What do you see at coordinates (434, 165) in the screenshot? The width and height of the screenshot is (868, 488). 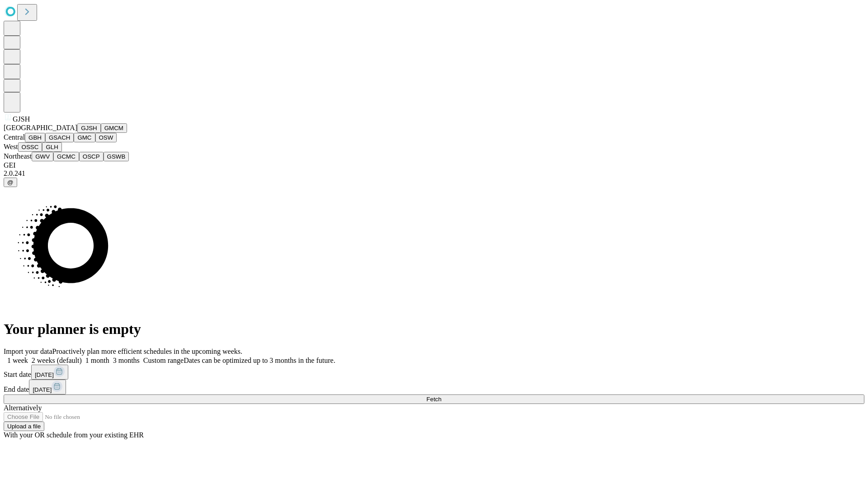 I see `div: GEI` at bounding box center [434, 165].